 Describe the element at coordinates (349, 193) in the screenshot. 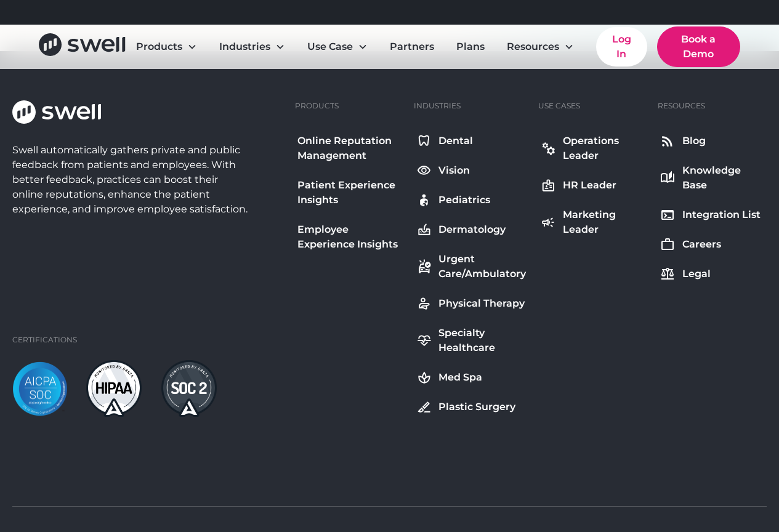

I see `div: Patient Experience Insights` at that location.